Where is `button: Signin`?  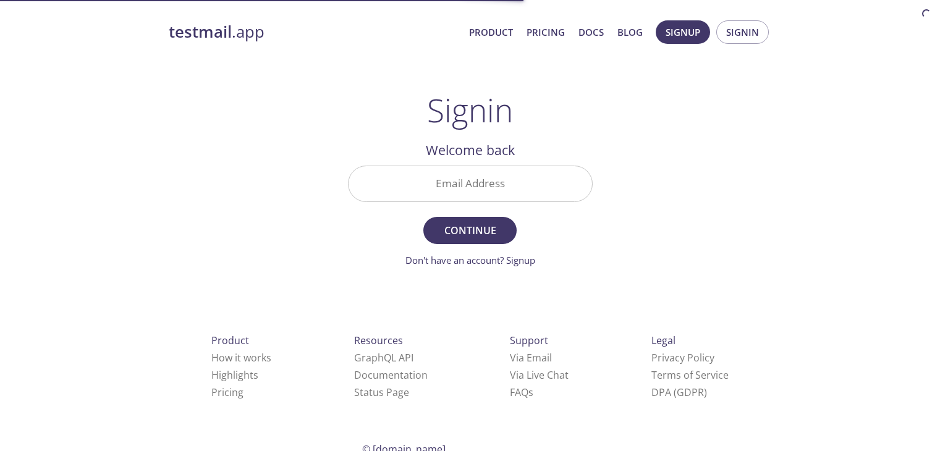
button: Signin is located at coordinates (742, 32).